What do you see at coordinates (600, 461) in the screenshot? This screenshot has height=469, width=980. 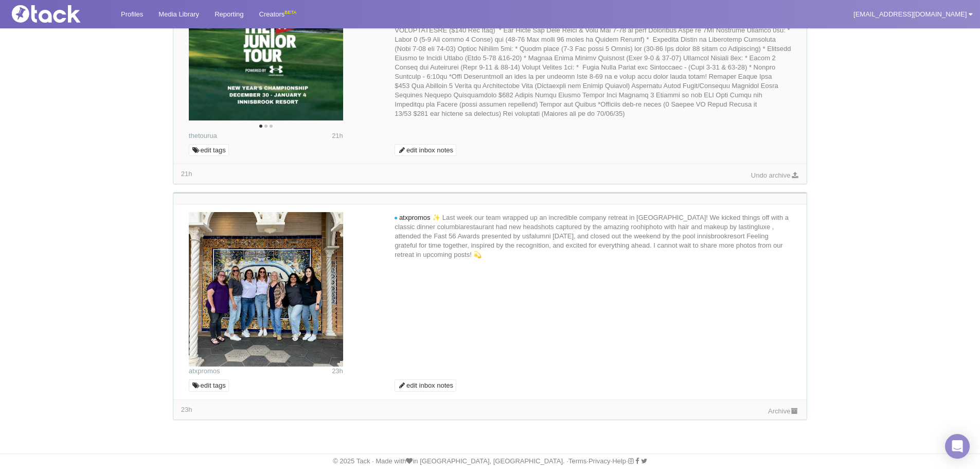 I see `a: Privacy` at bounding box center [600, 461].